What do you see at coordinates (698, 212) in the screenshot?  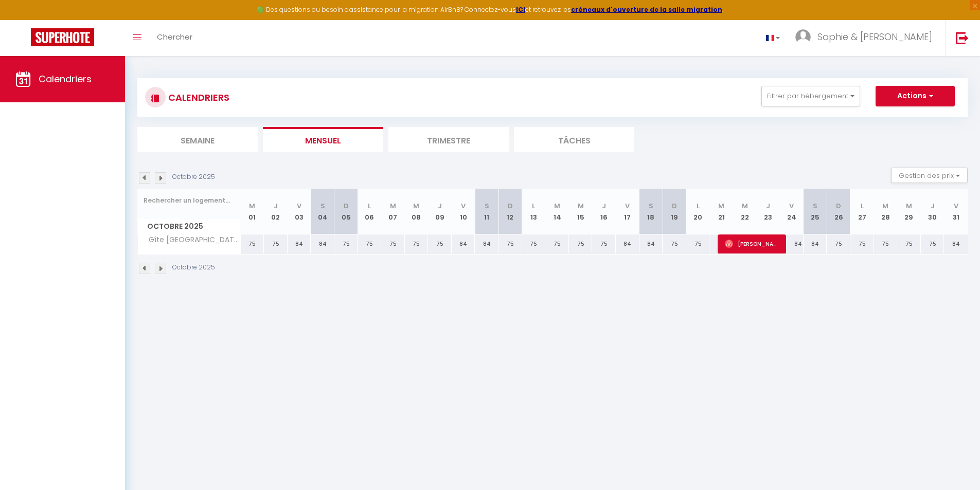 I see `th: 20` at bounding box center [698, 212].